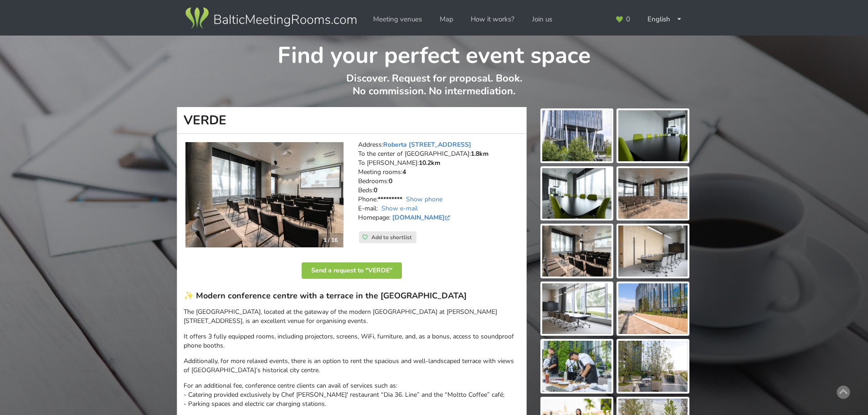 Image resolution: width=868 pixels, height=415 pixels. I want to click on img: Baltic Meeting Rooms, so click(271, 18).